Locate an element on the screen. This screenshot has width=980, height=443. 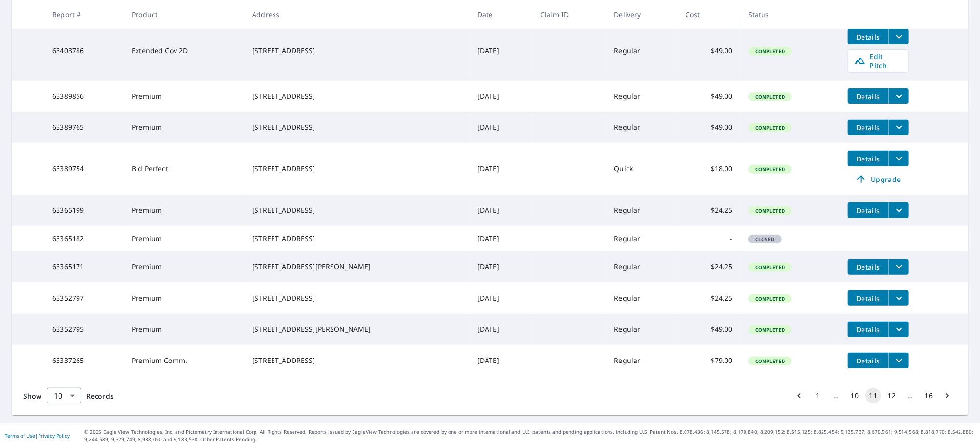
td: 63389765 is located at coordinates (84, 127).